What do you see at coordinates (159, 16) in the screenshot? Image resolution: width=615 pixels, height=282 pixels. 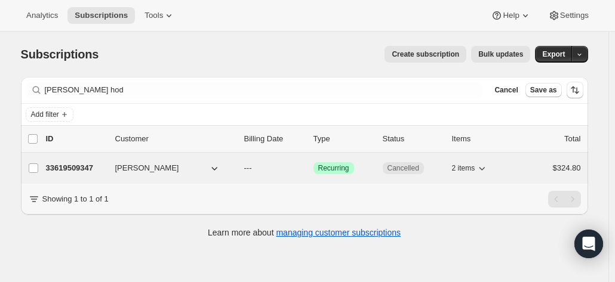 I see `button: Tools` at bounding box center [159, 16].